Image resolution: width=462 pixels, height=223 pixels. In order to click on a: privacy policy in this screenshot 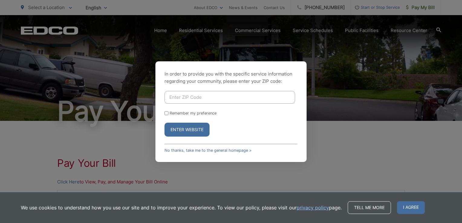, I will do `click(312, 208)`.